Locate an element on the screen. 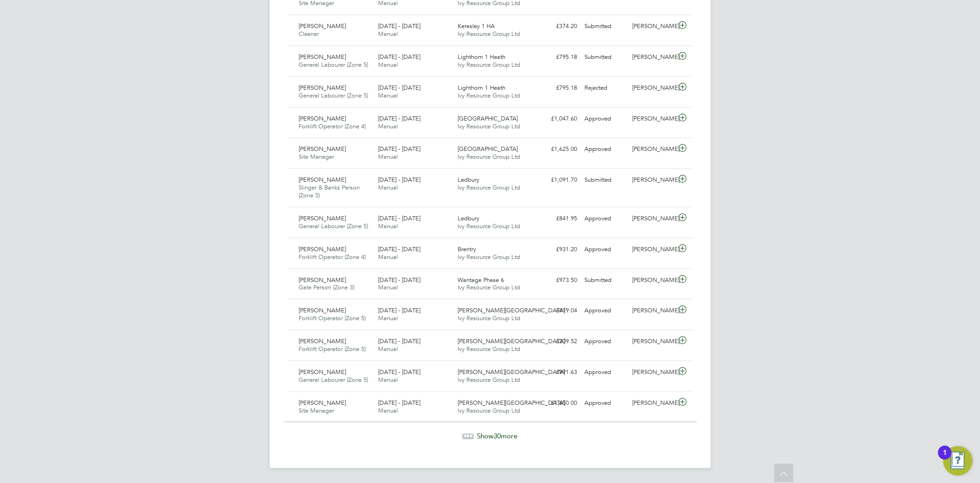  div: £973.50 is located at coordinates (557, 280).